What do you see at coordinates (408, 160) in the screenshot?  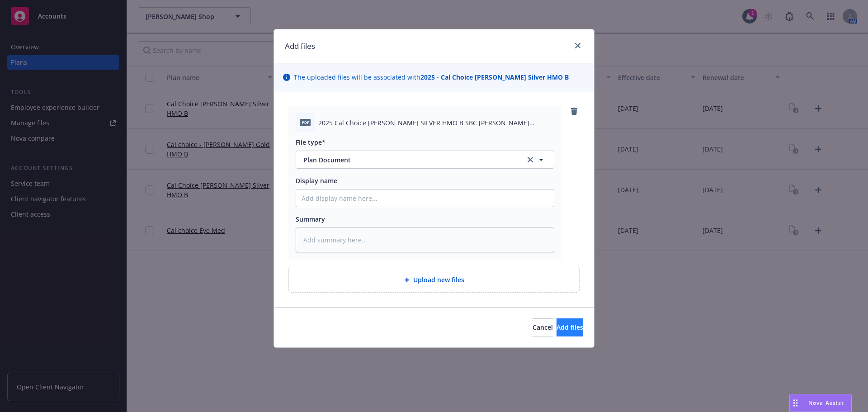 I see `span: Plan Document` at bounding box center [408, 160].